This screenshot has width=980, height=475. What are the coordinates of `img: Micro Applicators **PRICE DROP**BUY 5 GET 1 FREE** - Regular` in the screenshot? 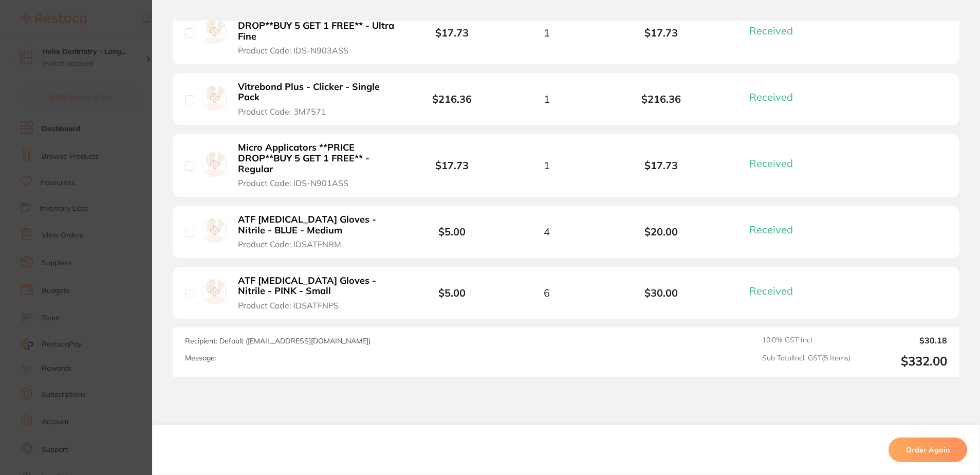 It's located at (214, 164).